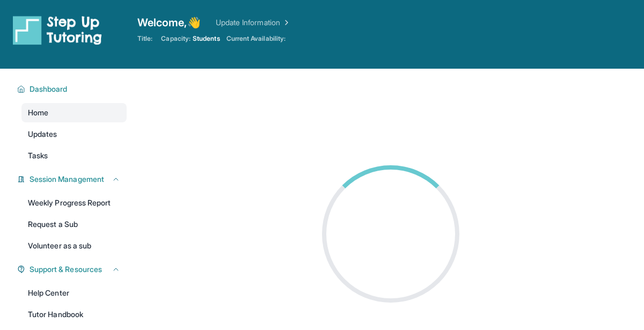 The image size is (644, 330). What do you see at coordinates (145, 39) in the screenshot?
I see `span: Title:` at bounding box center [145, 39].